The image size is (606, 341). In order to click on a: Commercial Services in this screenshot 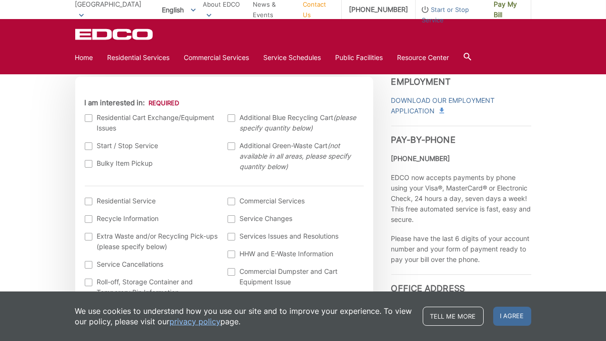, I will do `click(217, 58)`.